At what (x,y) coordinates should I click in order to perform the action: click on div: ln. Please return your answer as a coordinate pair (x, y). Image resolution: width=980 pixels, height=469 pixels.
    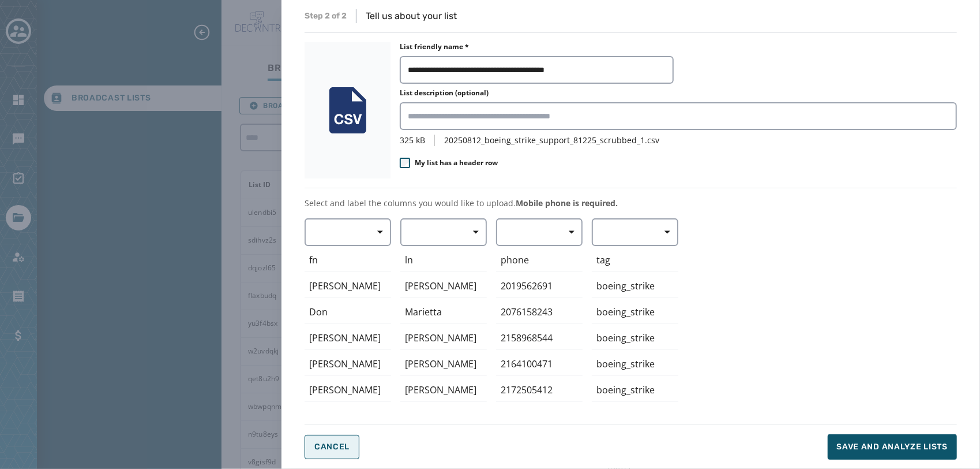
    Looking at the image, I should click on (444, 259).